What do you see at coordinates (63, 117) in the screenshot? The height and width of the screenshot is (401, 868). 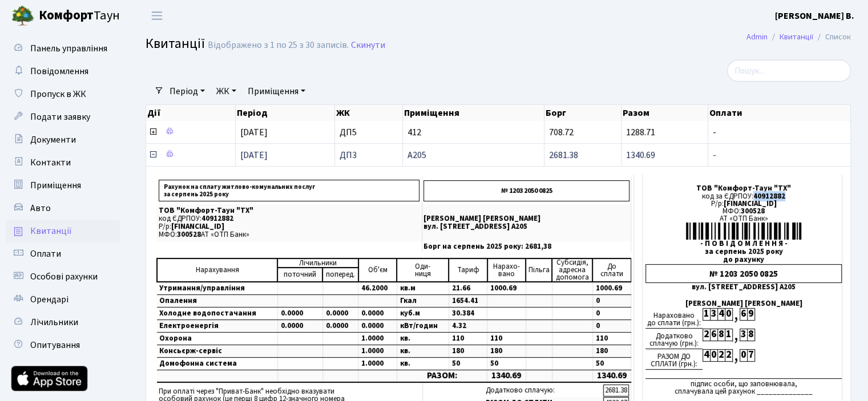 I see `a: Подати заявку` at bounding box center [63, 117].